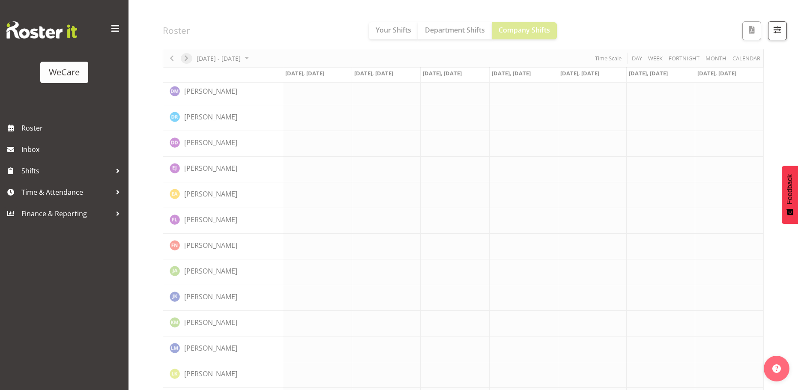 Image resolution: width=798 pixels, height=390 pixels. Describe the element at coordinates (64, 72) in the screenshot. I see `div: WeCare` at that location.